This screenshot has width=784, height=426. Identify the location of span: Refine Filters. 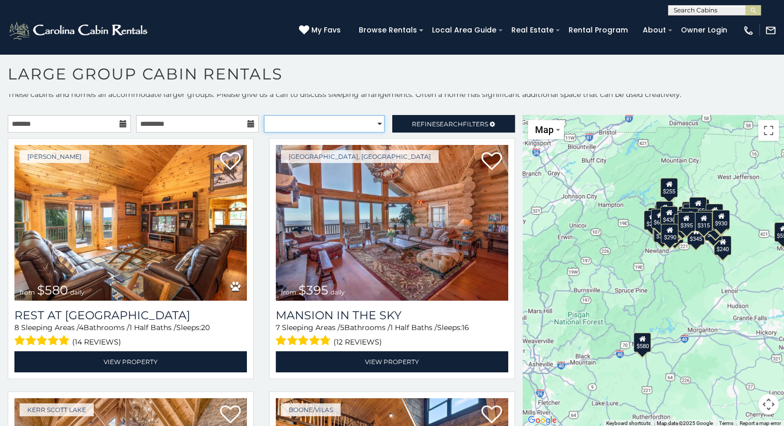
(450, 124).